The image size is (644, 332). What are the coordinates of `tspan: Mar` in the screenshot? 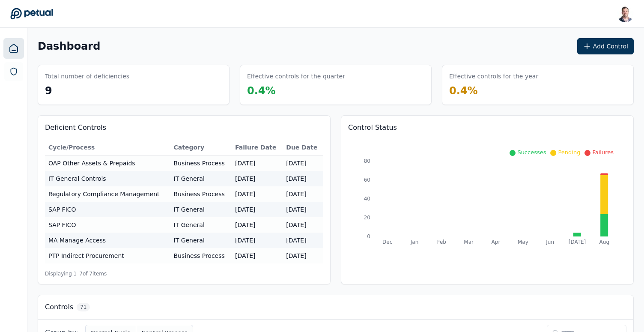 It's located at (469, 242).